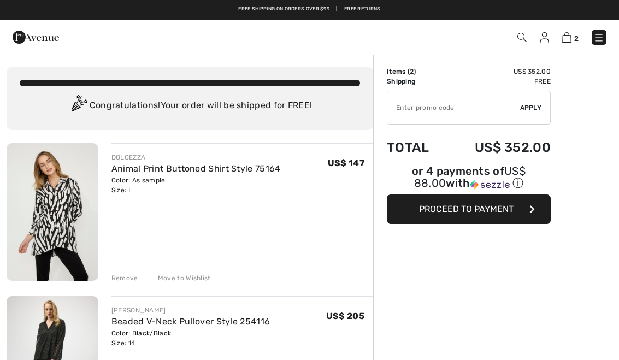  What do you see at coordinates (469, 180) in the screenshot?
I see `div: or 4 payments ofUS$ 88.00withSezzle Click to learn more about Sezzle` at bounding box center [469, 180].